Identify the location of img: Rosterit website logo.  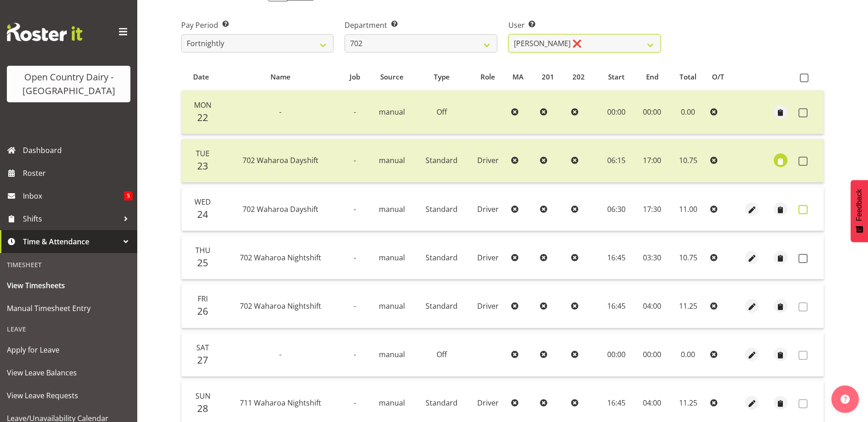
(44, 32).